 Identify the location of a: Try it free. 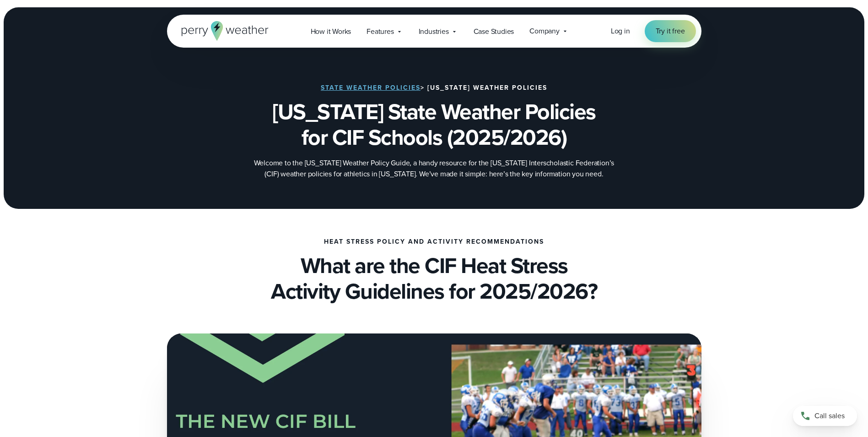
(671, 31).